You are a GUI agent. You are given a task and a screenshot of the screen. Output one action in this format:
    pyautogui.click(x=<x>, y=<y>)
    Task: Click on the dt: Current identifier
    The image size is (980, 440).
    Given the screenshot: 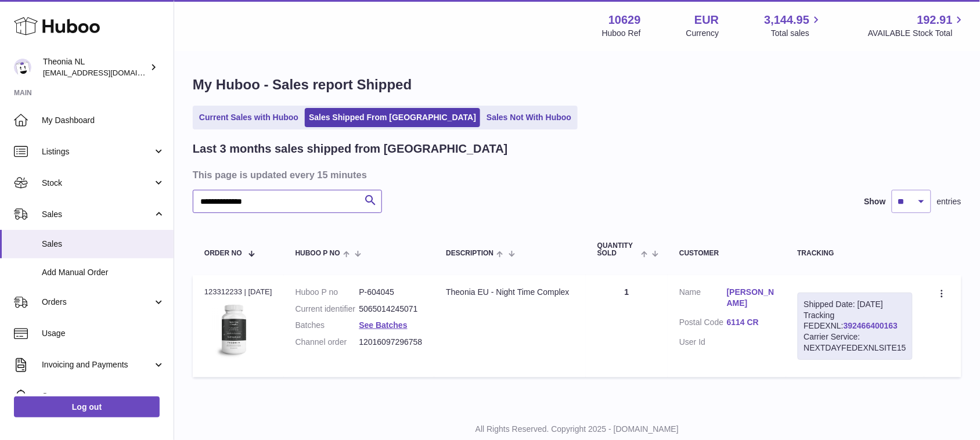 What is the action you would take?
    pyautogui.click(x=327, y=309)
    